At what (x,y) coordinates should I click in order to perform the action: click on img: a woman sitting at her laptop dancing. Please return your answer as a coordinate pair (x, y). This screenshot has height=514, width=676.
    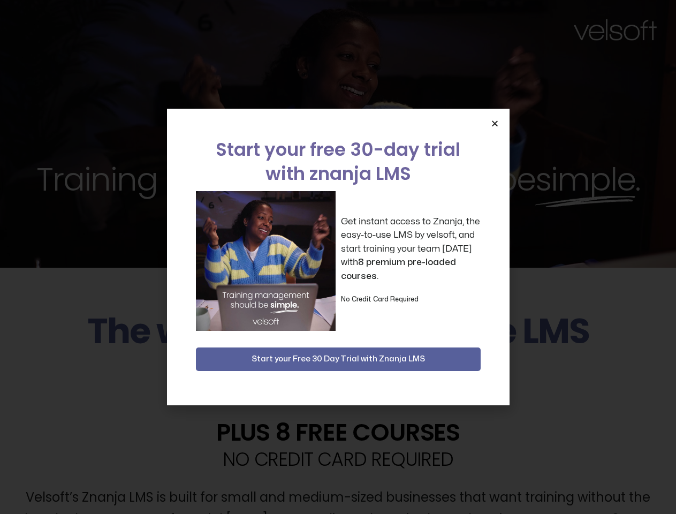
    Looking at the image, I should click on (266, 261).